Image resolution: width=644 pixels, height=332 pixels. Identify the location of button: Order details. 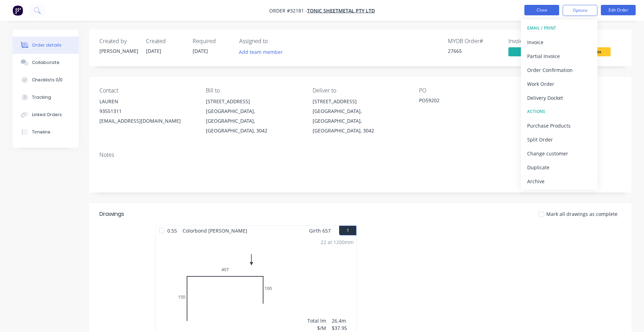
(46, 45).